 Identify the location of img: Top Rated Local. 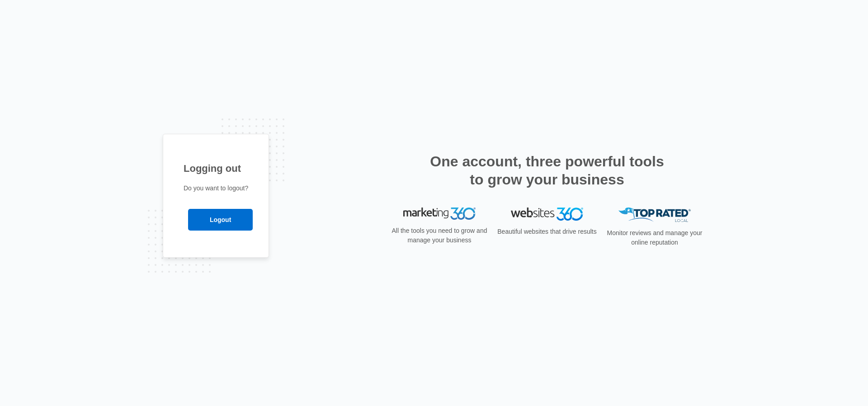
(655, 215).